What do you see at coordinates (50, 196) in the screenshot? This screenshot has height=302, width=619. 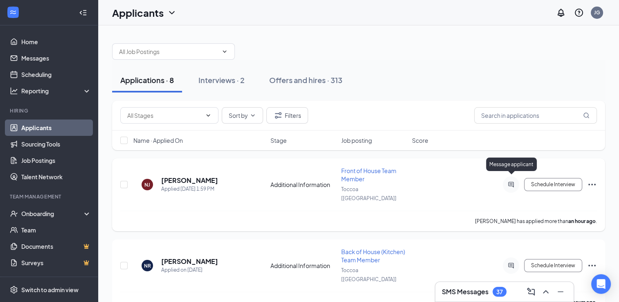 I see `div: Team Management` at bounding box center [50, 196].